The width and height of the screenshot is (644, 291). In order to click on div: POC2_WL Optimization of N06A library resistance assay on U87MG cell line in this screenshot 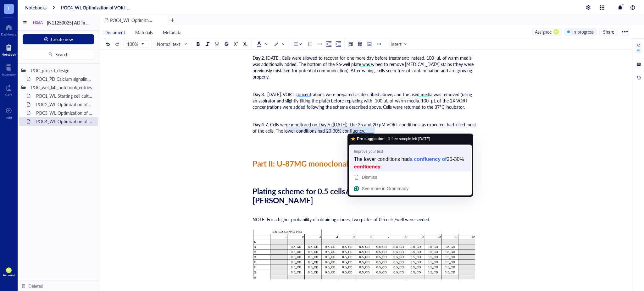, I will do `click(64, 104)`.